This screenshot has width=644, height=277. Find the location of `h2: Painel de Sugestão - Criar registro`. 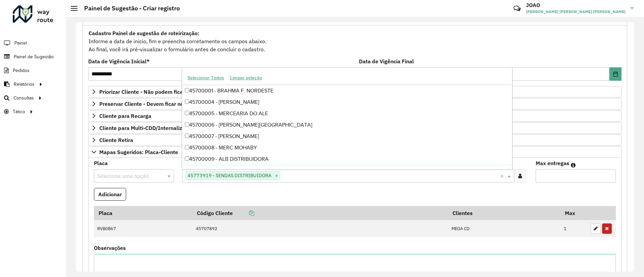

h2: Painel de Sugestão - Criar registro is located at coordinates (128, 9).